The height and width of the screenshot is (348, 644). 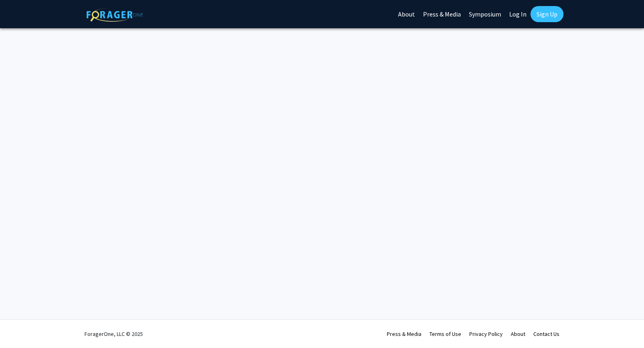 I want to click on a: Privacy Policy, so click(x=486, y=334).